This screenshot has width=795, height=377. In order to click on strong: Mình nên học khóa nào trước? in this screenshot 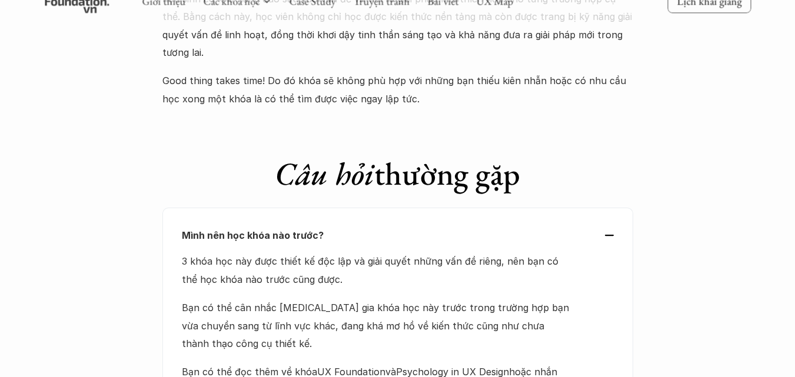, I will do `click(252, 235)`.